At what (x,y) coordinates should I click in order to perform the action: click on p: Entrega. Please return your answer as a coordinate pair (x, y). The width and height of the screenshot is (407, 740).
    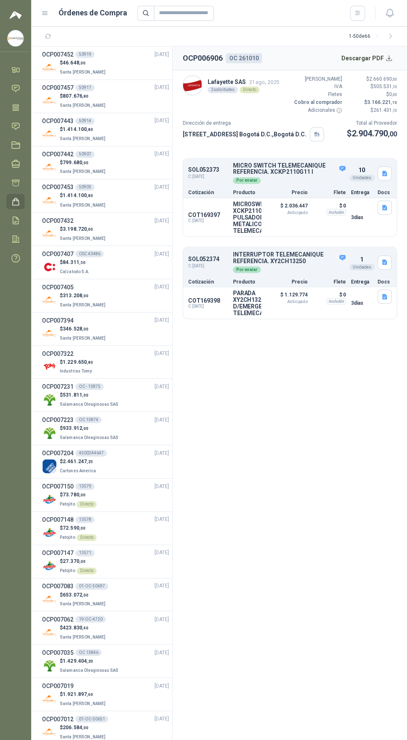
    Looking at the image, I should click on (362, 192).